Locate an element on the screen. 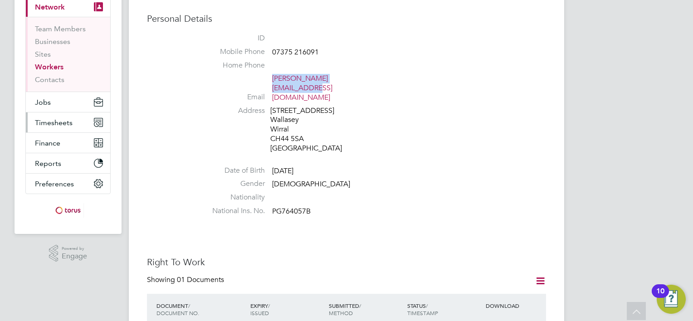  label: ID is located at coordinates (233, 38).